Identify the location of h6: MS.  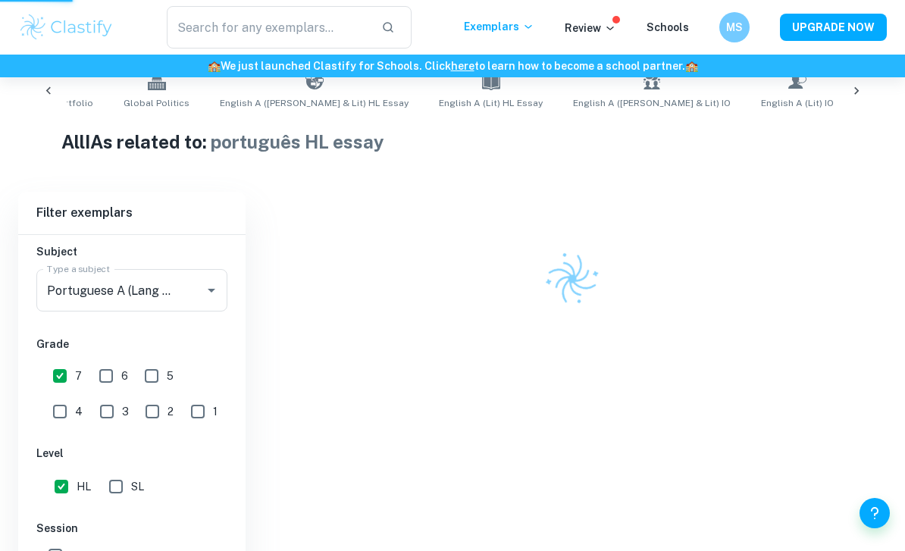
(735, 27).